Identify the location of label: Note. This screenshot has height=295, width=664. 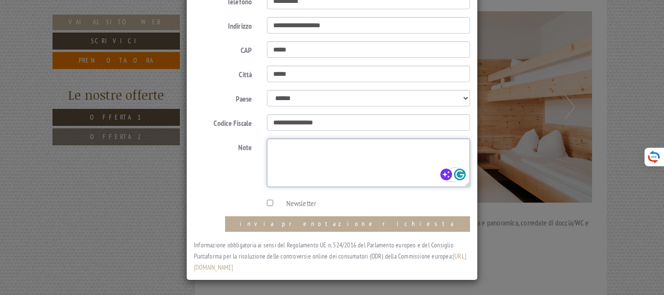
(223, 146).